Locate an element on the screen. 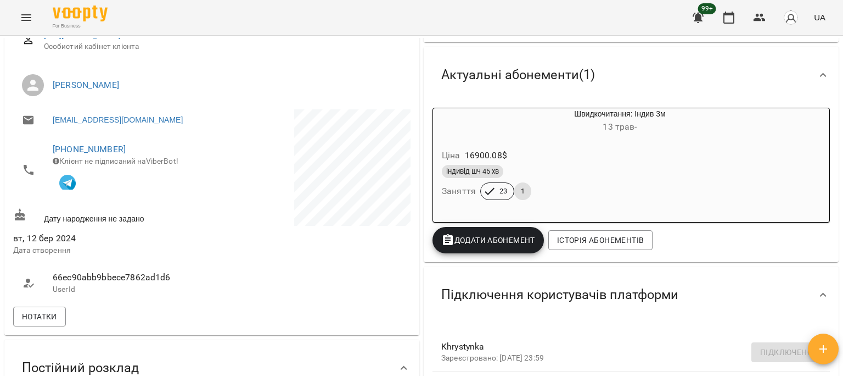 The height and width of the screenshot is (382, 843). span: індивід шч 45 хв is located at coordinates (473, 171).